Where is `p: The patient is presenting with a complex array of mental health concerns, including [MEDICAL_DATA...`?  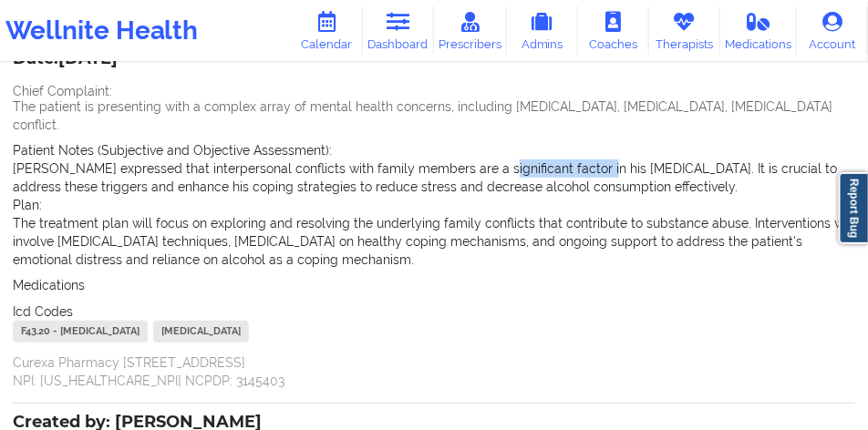 p: The patient is presenting with a complex array of mental health concerns, including [MEDICAL_DATA... is located at coordinates (434, 115).